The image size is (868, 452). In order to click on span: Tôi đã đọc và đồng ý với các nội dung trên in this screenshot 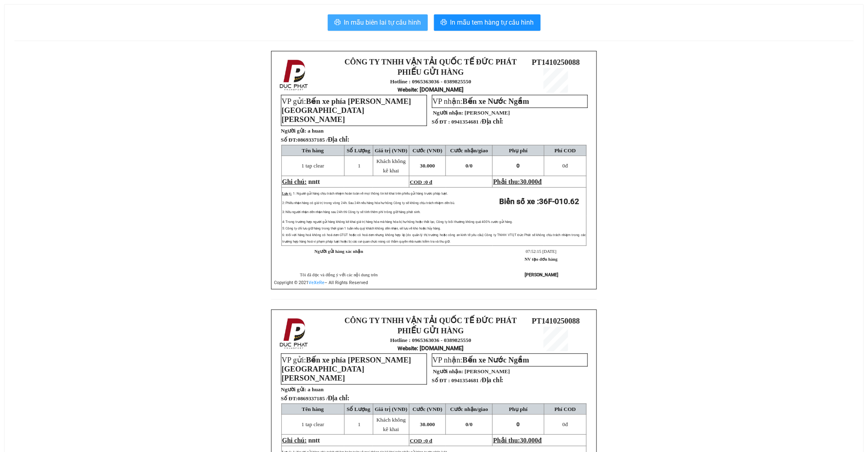, I will do `click(338, 274)`.